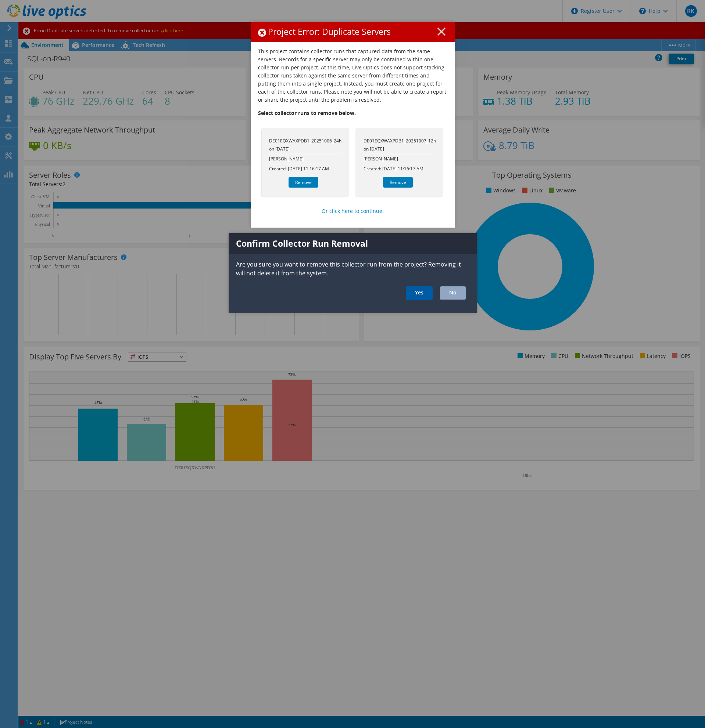  I want to click on a: No, so click(453, 293).